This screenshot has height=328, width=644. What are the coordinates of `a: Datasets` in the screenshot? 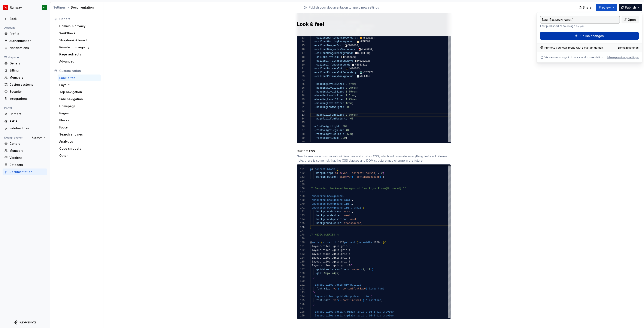 It's located at (25, 165).